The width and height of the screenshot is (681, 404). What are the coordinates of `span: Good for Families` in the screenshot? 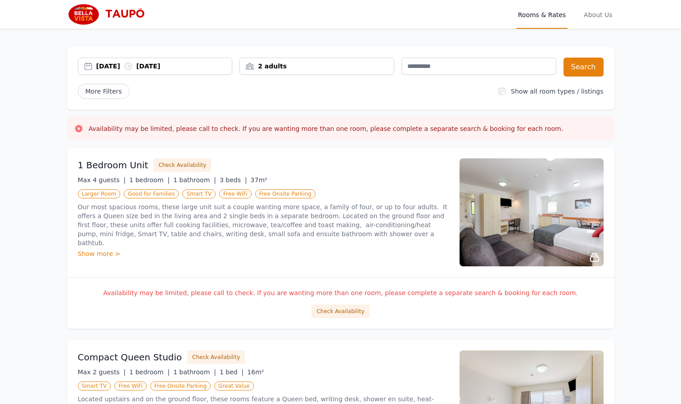 It's located at (151, 194).